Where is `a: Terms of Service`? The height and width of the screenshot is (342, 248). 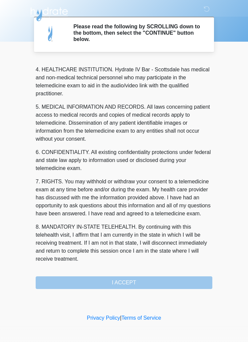 a: Terms of Service is located at coordinates (141, 318).